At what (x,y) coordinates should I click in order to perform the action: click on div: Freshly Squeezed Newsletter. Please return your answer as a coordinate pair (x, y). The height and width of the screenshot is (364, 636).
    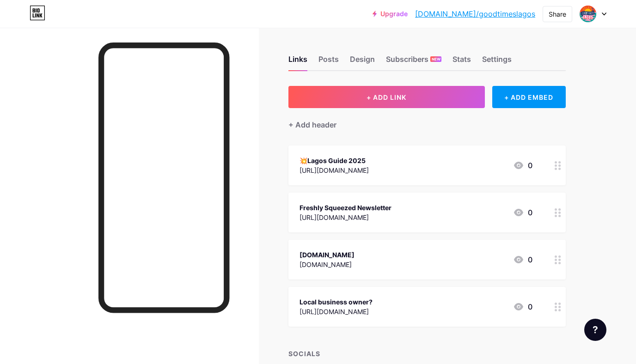
    Looking at the image, I should click on (345, 207).